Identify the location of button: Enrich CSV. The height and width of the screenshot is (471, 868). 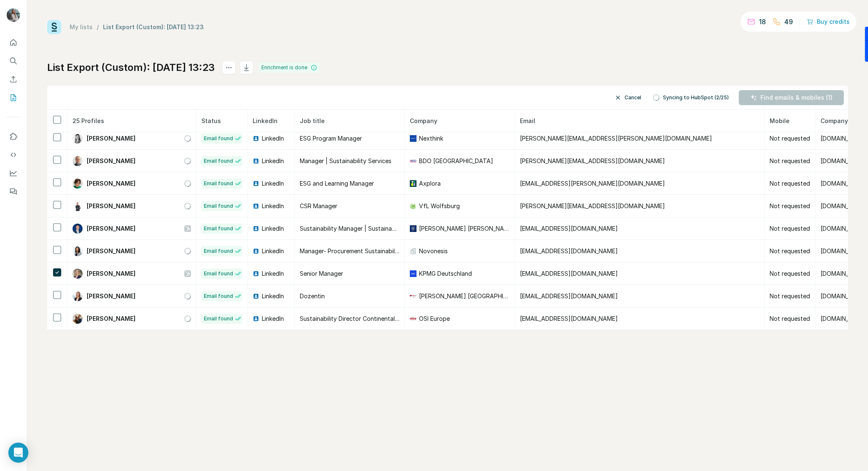
(13, 79).